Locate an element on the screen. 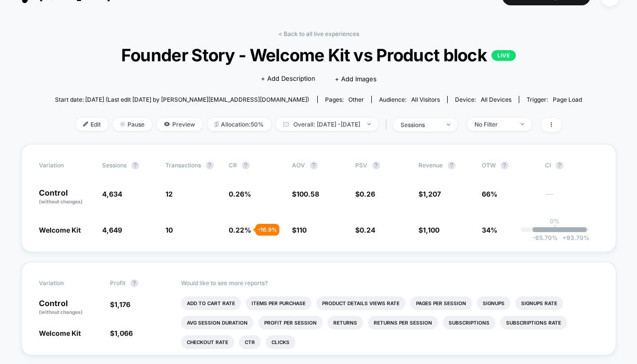 The image size is (637, 364). span: 12 is located at coordinates (169, 194).